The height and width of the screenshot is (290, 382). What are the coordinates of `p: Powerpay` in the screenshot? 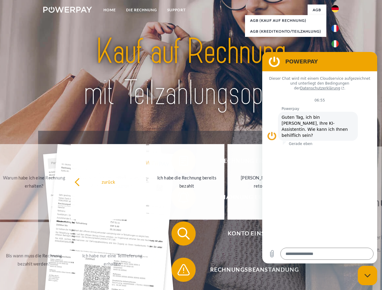 It's located at (67, 57).